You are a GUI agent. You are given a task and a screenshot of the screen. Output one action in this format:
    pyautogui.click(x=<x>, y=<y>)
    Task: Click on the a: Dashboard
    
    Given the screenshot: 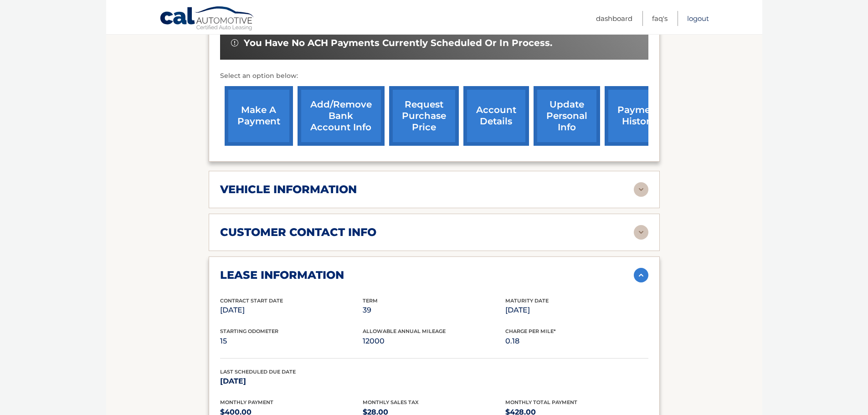 What is the action you would take?
    pyautogui.click(x=614, y=19)
    